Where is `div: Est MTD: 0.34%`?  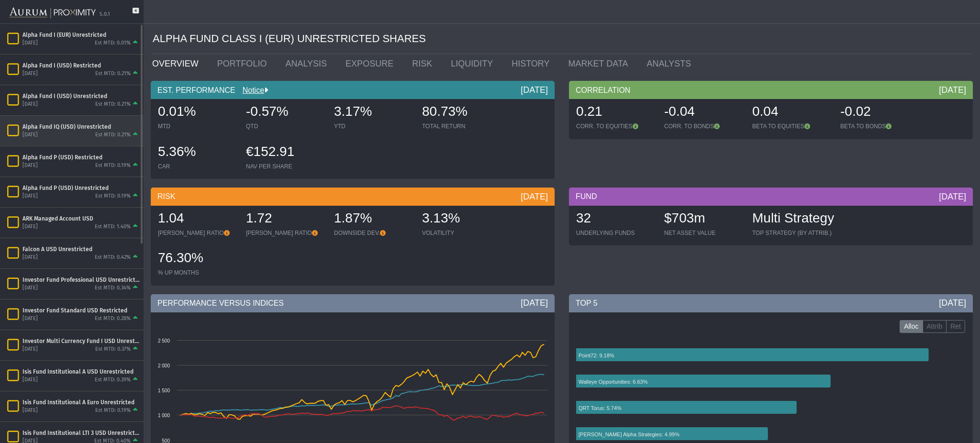 div: Est MTD: 0.34% is located at coordinates (112, 288).